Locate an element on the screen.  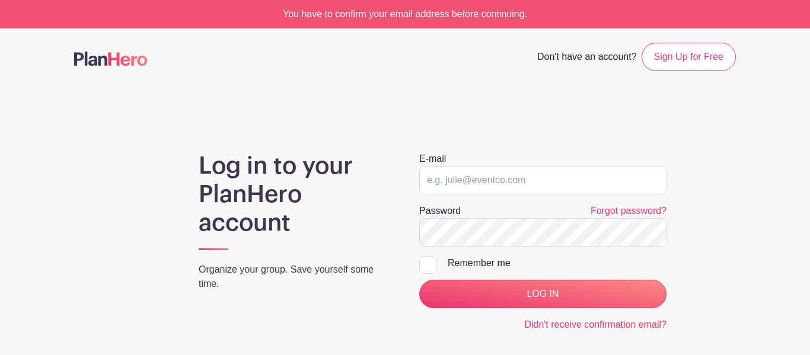
input: e.g. julie@eventco.com is located at coordinates (543, 180).